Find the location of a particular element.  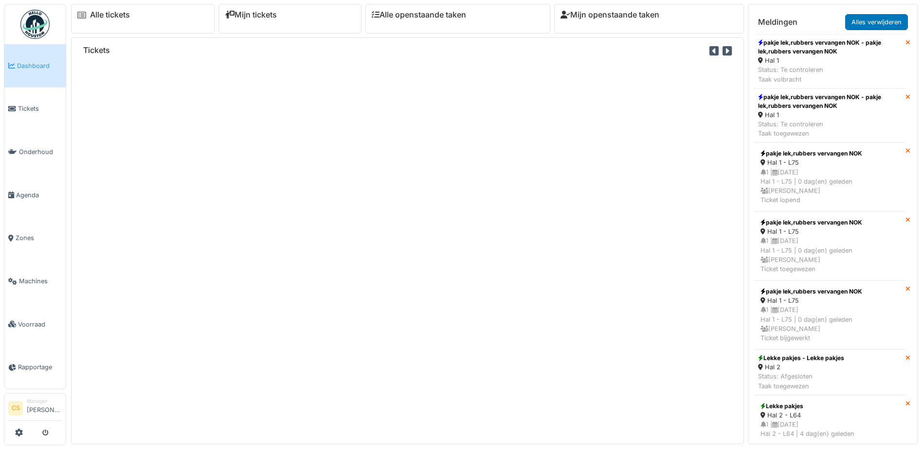

span: Machines is located at coordinates (40, 281).